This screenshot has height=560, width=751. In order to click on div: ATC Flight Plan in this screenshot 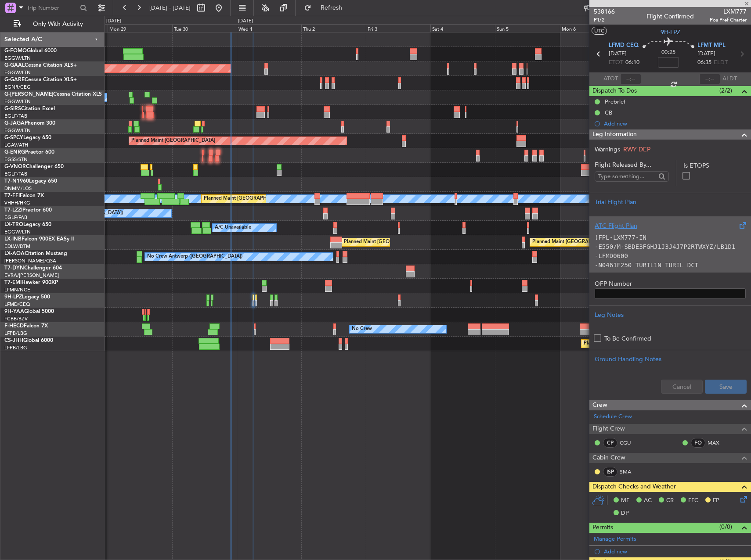, I will do `click(670, 226)`.